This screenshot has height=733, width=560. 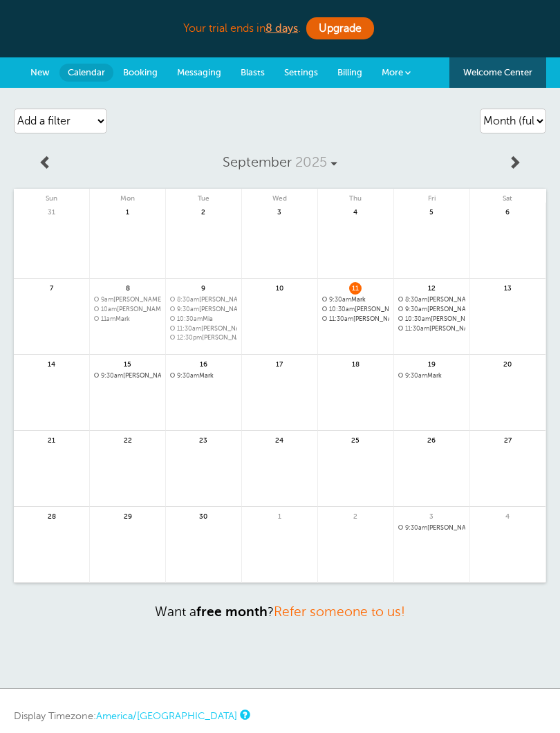 What do you see at coordinates (128, 439) in the screenshot?
I see `span: 22` at bounding box center [128, 439].